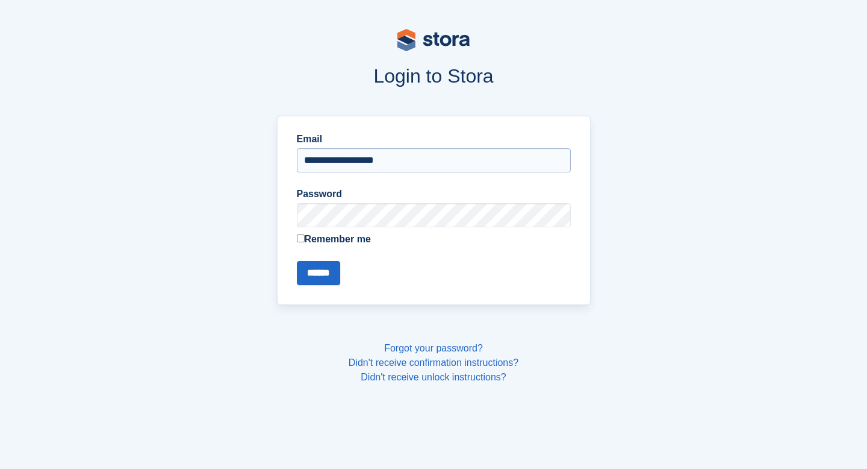 The width and height of the screenshot is (867, 469). I want to click on label: Password, so click(434, 194).